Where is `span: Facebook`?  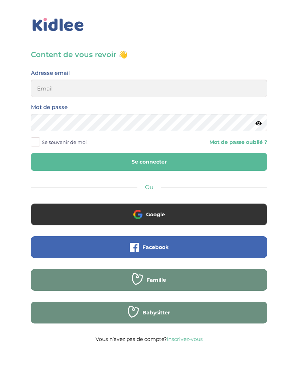 span: Facebook is located at coordinates (156, 247).